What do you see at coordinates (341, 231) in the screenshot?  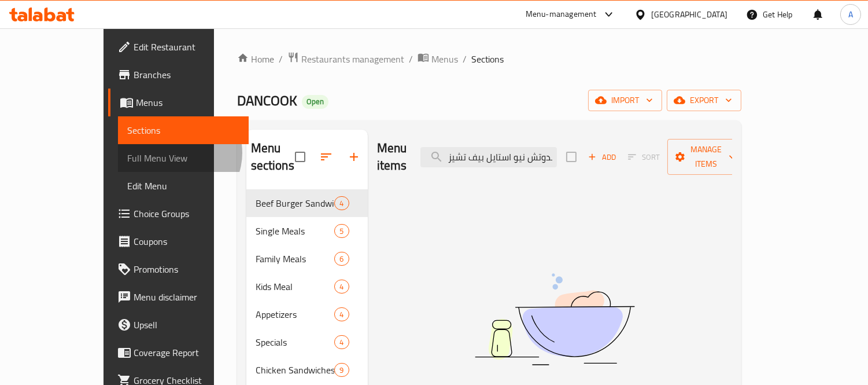 I see `span: 5` at bounding box center [341, 231].